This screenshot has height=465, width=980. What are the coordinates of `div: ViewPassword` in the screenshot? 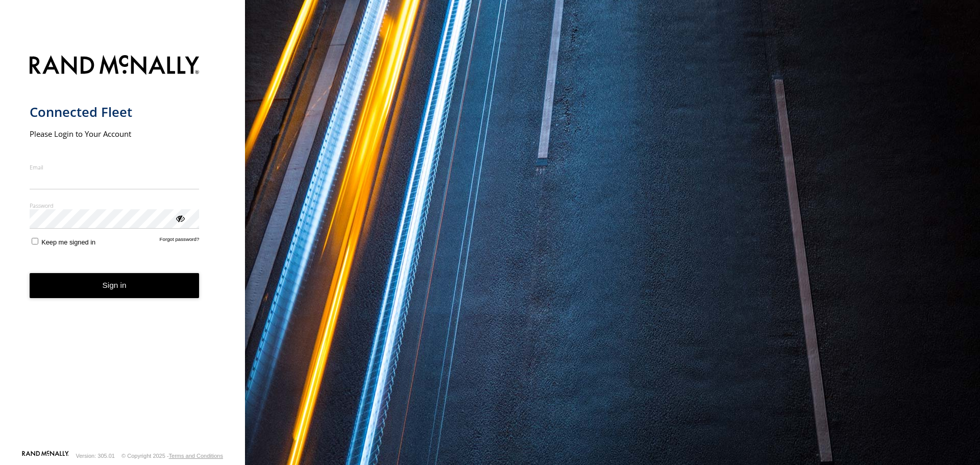 It's located at (180, 218).